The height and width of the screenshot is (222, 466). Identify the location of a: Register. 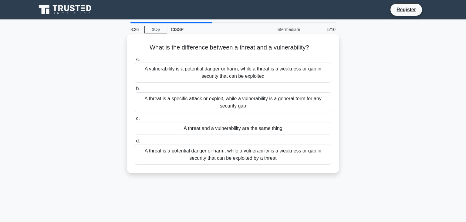
(406, 9).